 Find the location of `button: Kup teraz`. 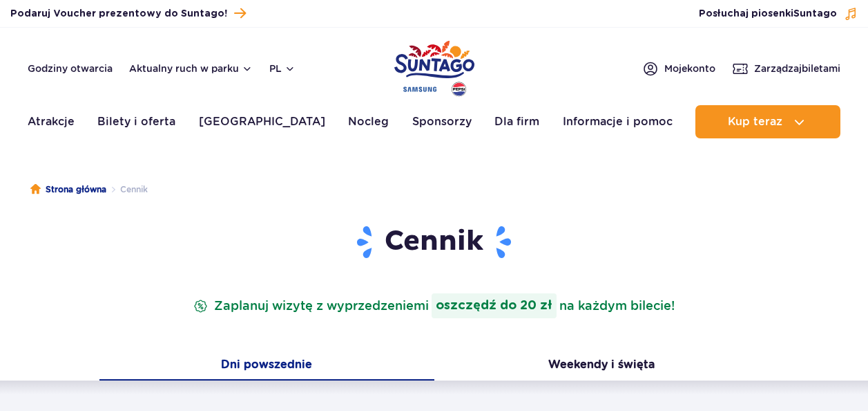

button: Kup teraz is located at coordinates (769, 122).